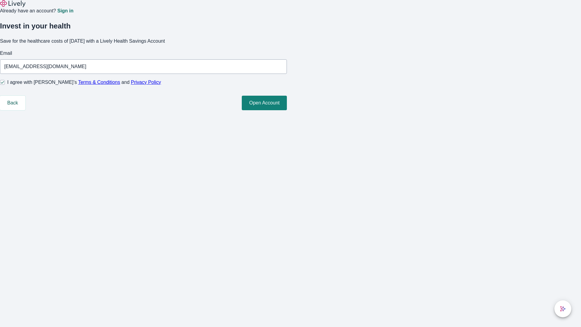  I want to click on svg: Lively AI Assistant, so click(563, 309).